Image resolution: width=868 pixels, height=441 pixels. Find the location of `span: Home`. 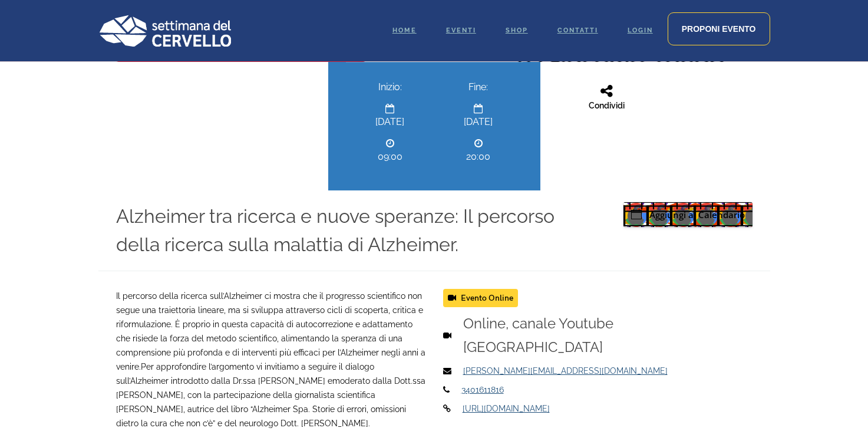

span: Home is located at coordinates (404, 30).